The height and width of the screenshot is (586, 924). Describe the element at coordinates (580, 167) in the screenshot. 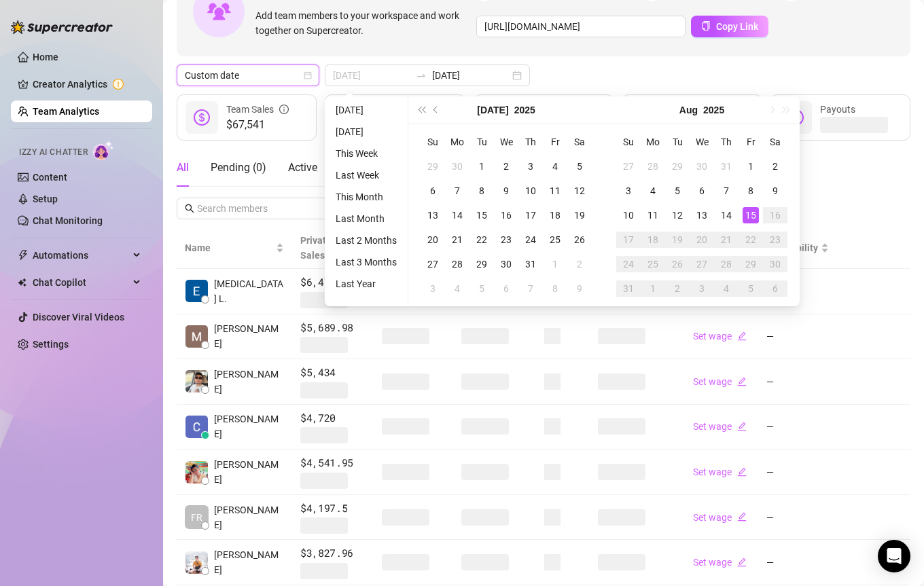

I see `td: 2025-07-05` at that location.